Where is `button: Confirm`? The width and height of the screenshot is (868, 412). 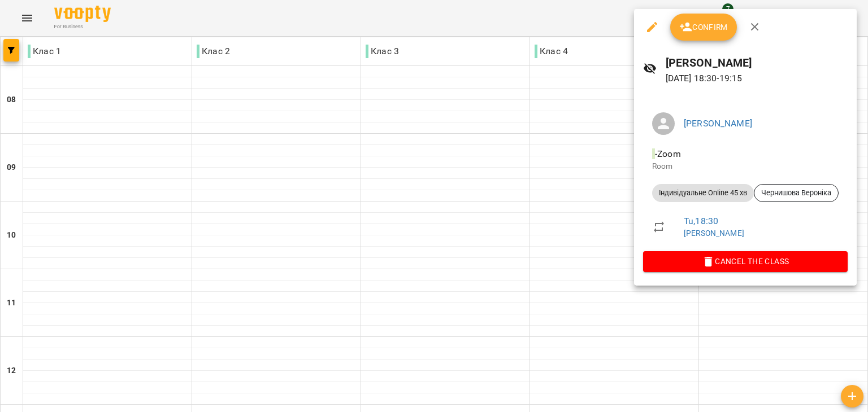 button: Confirm is located at coordinates (703, 27).